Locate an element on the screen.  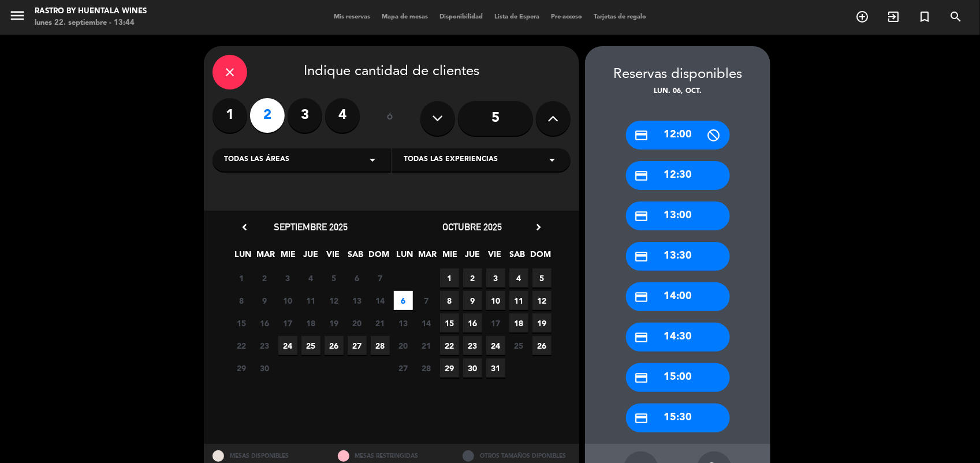
div: 13:00 is located at coordinates (678, 216).